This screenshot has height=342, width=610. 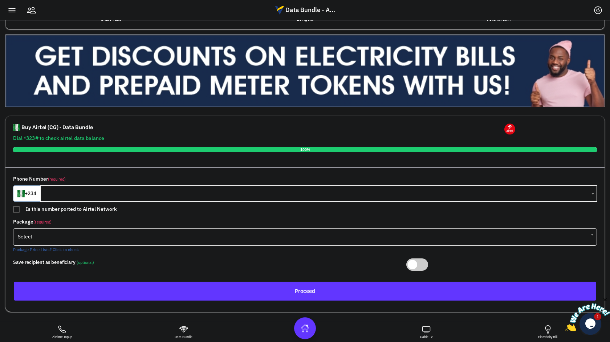 I want to click on small: (optional), so click(x=85, y=262).